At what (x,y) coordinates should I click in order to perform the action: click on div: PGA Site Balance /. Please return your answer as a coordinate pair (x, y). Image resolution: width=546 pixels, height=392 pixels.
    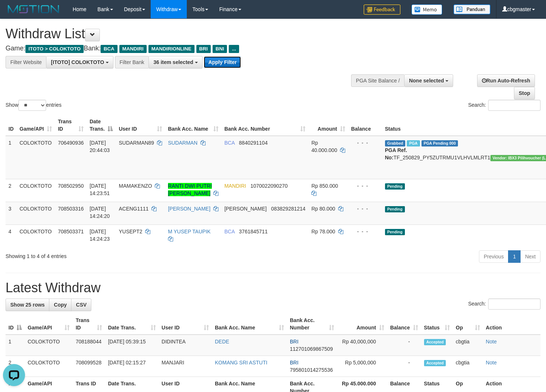
    Looking at the image, I should click on (378, 81).